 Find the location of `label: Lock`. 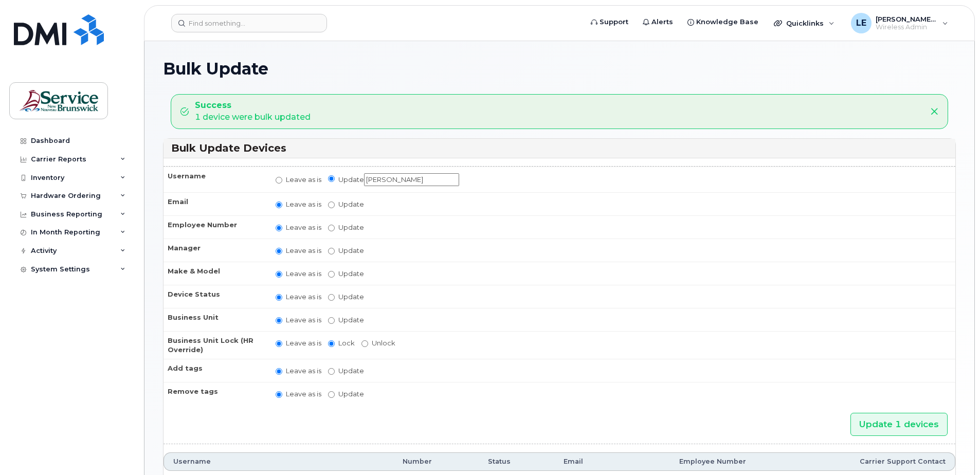

label: Lock is located at coordinates (341, 343).